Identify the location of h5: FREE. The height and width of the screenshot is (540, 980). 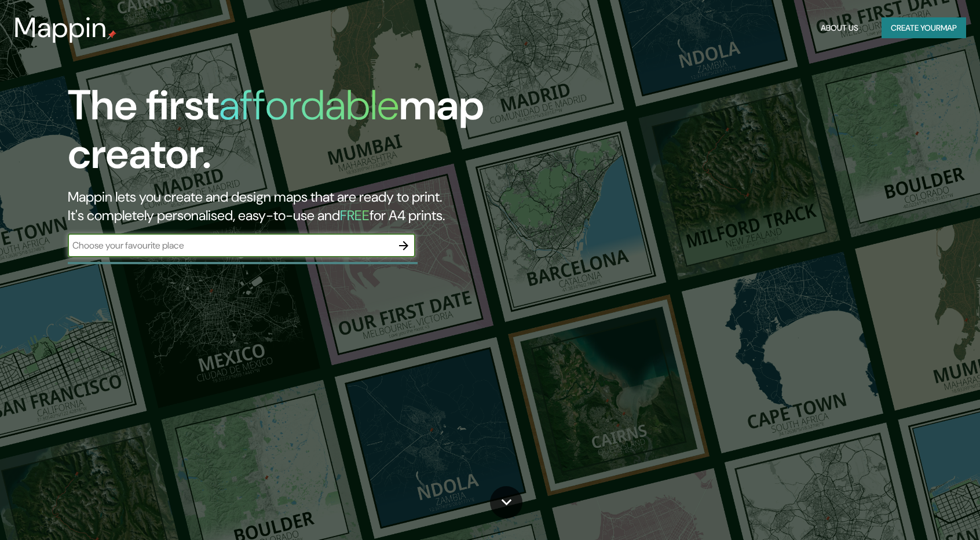
(354, 215).